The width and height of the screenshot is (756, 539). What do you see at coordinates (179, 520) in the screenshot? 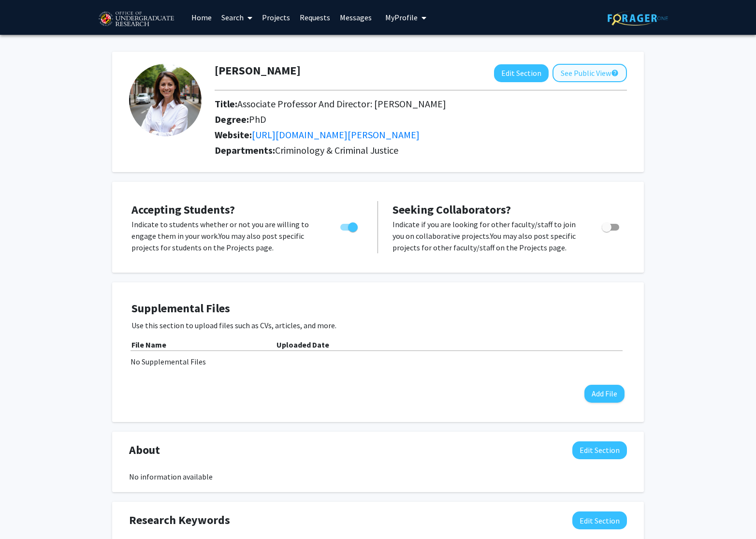
I see `span: Research Keywords` at bounding box center [179, 520].